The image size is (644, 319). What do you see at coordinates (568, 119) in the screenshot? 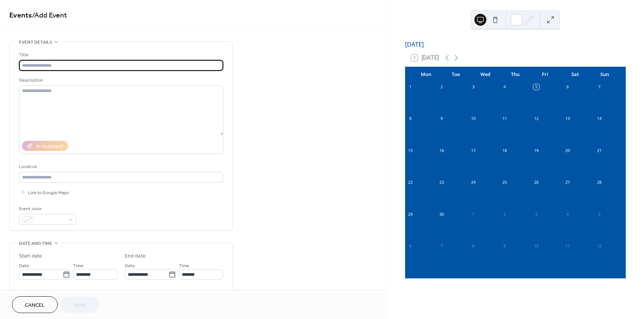
I see `div: 13` at bounding box center [568, 119].